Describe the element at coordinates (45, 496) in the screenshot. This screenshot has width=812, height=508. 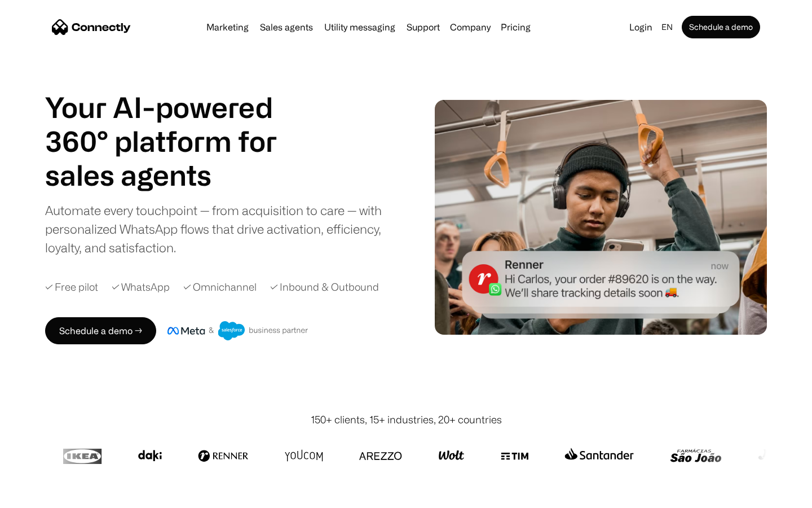
I see `ul: Language list` at that location.